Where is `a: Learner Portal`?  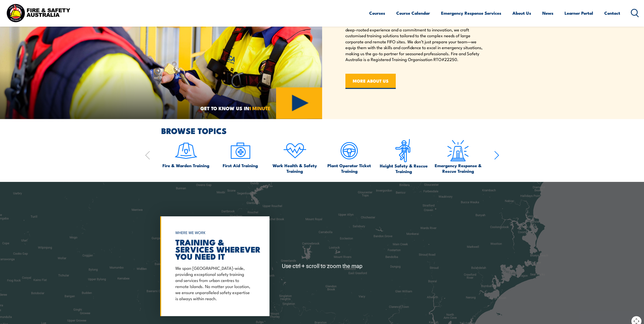 a: Learner Portal is located at coordinates (578, 13).